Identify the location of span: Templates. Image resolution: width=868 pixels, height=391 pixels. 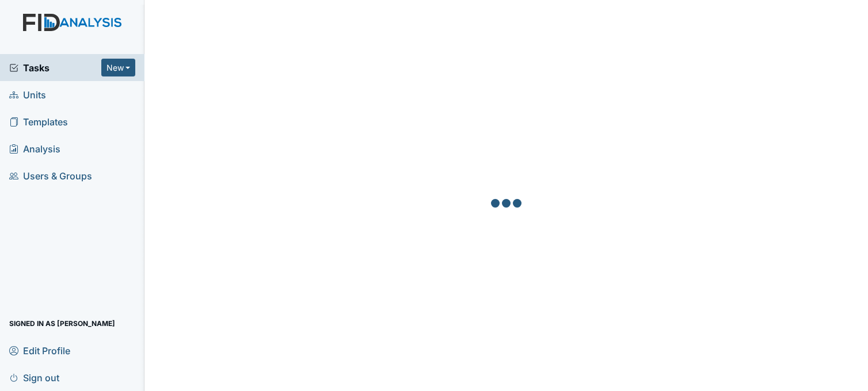
(38, 121).